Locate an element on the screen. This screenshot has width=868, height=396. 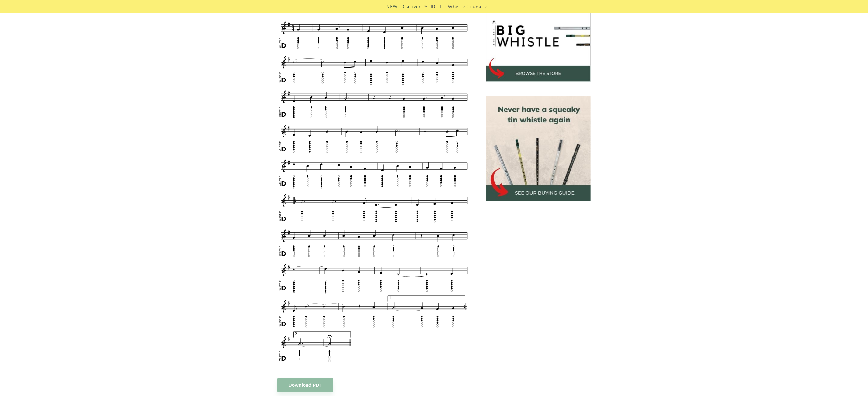
span: NEW: is located at coordinates (392, 7).